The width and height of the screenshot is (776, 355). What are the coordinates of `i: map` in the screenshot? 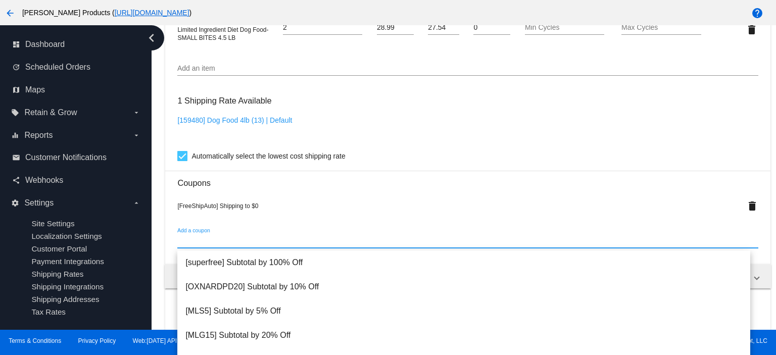 It's located at (16, 90).